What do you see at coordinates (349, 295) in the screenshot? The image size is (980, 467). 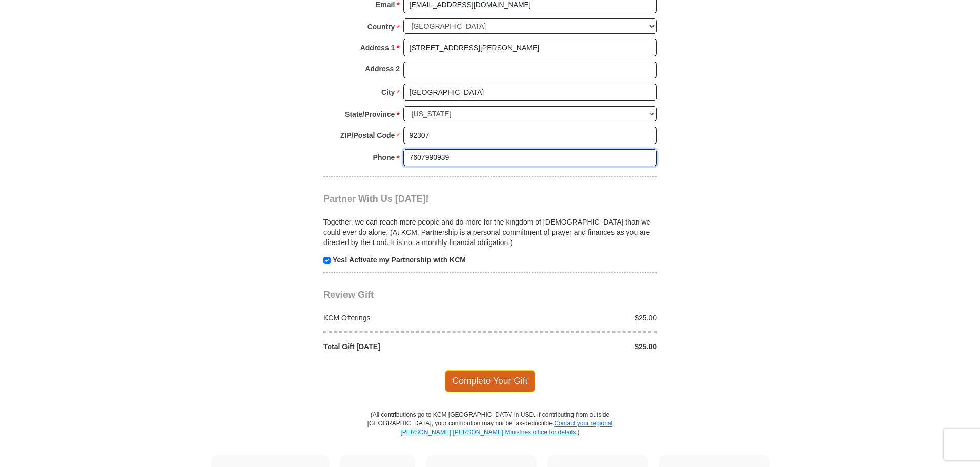 I see `span: Review Gift` at bounding box center [349, 295].